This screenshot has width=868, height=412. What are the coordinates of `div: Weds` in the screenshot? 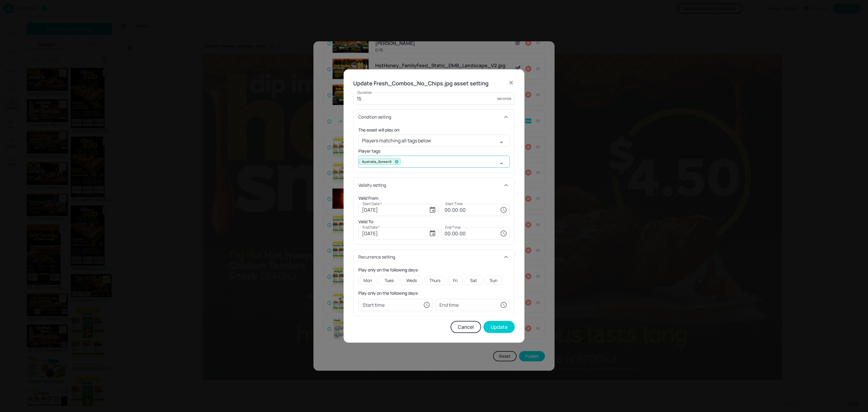 It's located at (411, 280).